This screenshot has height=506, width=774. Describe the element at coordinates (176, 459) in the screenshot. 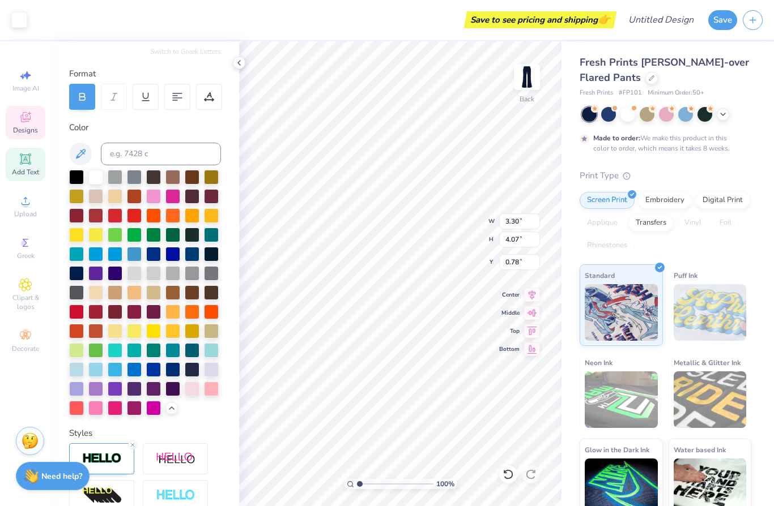

I see `img: Shadow` at that location.